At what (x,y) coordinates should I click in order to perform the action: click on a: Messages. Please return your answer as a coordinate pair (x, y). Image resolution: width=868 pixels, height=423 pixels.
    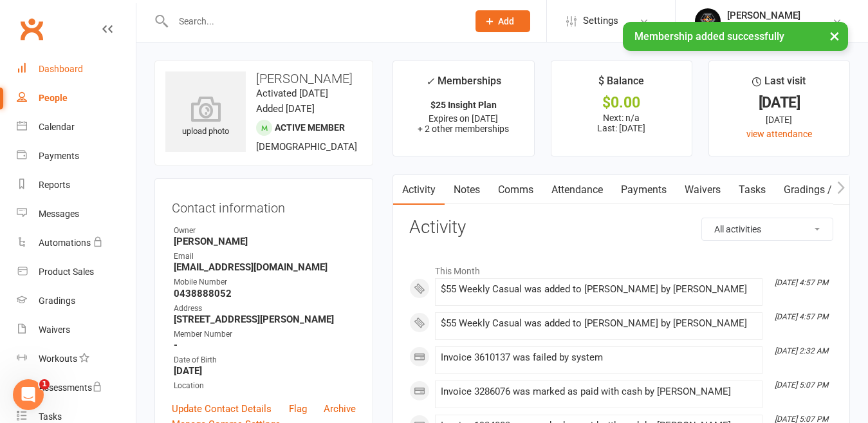
    Looking at the image, I should click on (76, 214).